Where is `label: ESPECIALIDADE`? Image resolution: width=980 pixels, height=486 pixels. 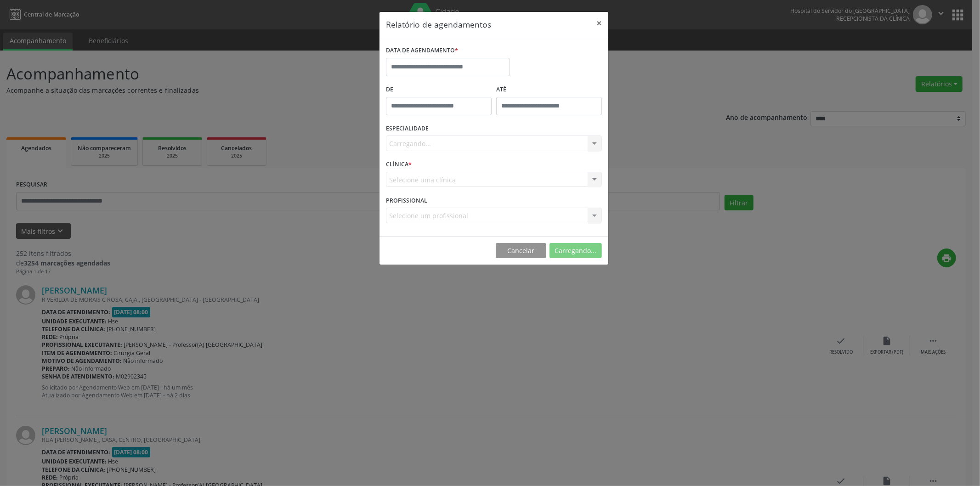 label: ESPECIALIDADE is located at coordinates (407, 128).